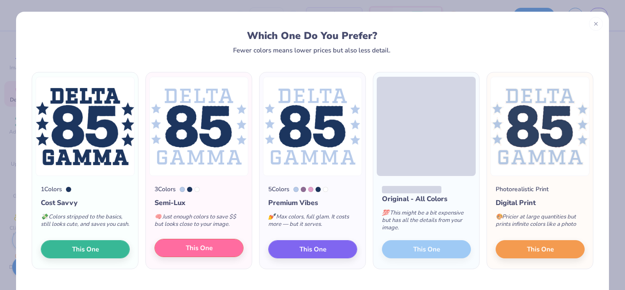  Describe the element at coordinates (165, 189) in the screenshot. I see `div: 3 Colors` at that location.